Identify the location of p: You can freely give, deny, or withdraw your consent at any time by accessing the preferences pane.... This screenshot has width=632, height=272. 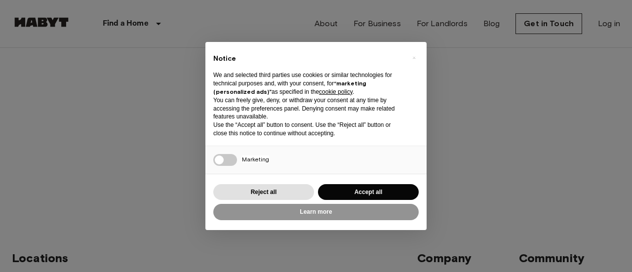
(308, 109).